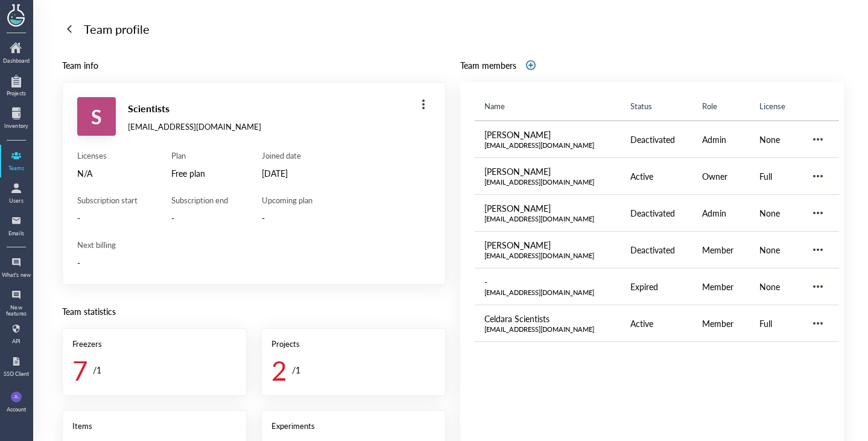  What do you see at coordinates (279, 370) in the screenshot?
I see `div: 2` at bounding box center [279, 370].